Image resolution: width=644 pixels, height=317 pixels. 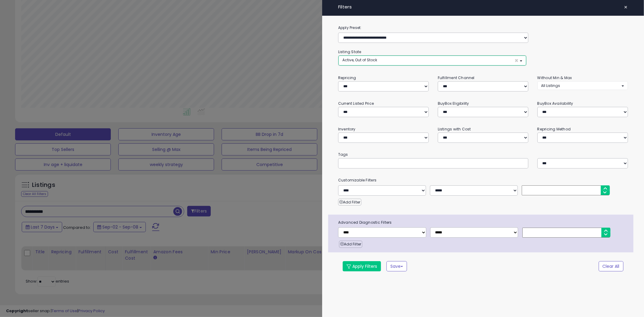 What do you see at coordinates (550, 86) in the screenshot?
I see `span: All Listings` at bounding box center [550, 86].